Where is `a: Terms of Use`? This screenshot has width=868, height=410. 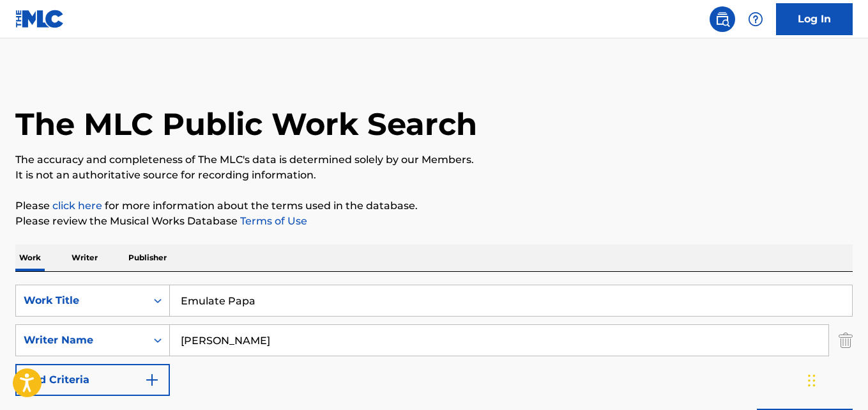
a: Terms of Use is located at coordinates (272, 220).